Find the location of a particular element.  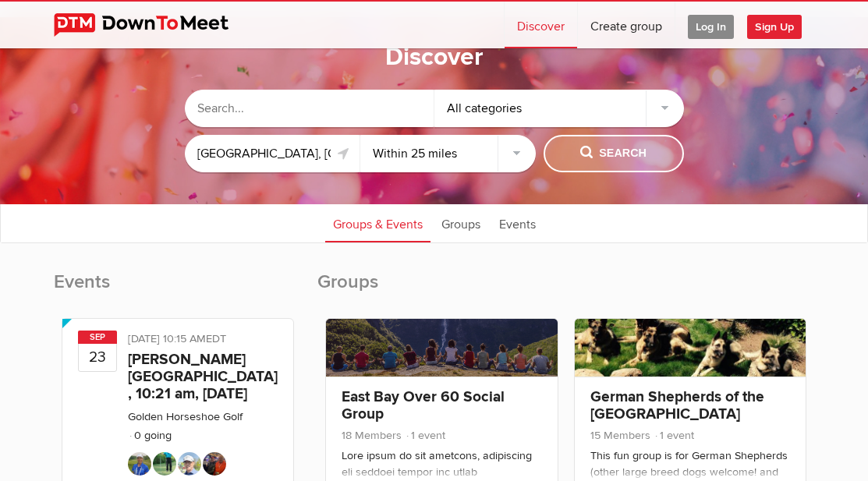

a: Log In is located at coordinates (711, 25).